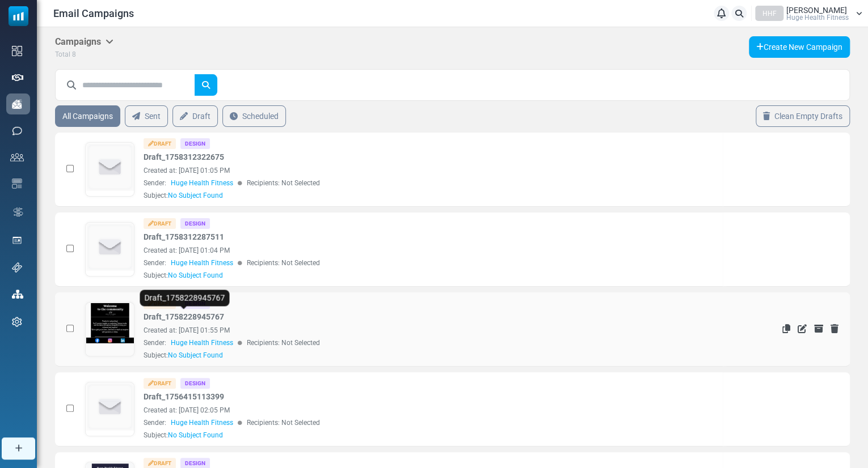  I want to click on span: We’re glad you’re here—feel free to reach out anytime with questions or ideas., so click(177, 206).